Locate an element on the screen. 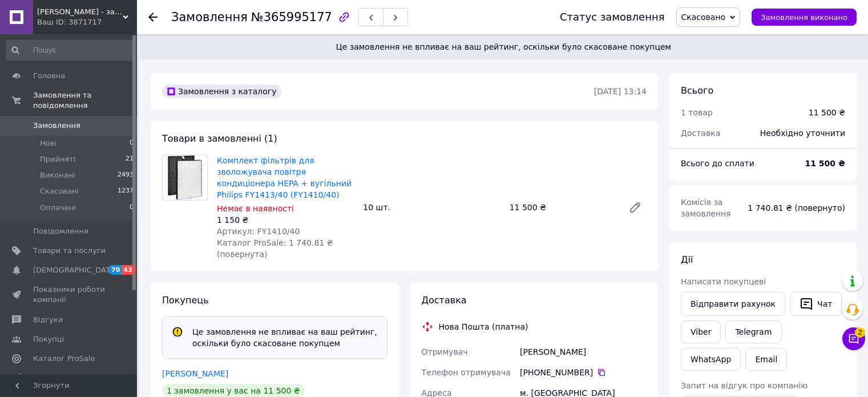 The image size is (868, 397). span: Виконані is located at coordinates (57, 175).